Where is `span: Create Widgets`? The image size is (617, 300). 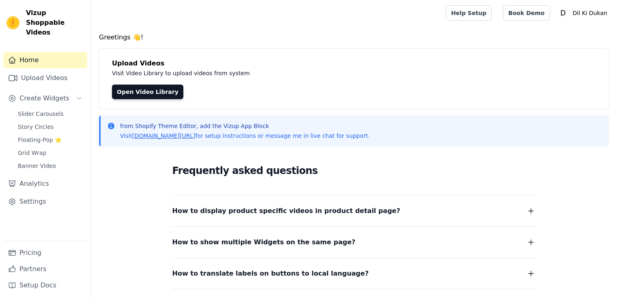 span: Create Widgets is located at coordinates (44, 98).